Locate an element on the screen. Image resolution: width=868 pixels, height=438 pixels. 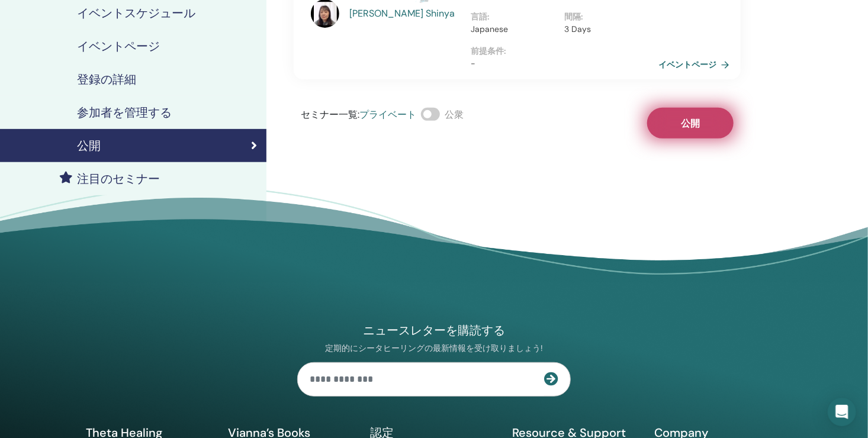
p: 言語 : is located at coordinates (514, 17).